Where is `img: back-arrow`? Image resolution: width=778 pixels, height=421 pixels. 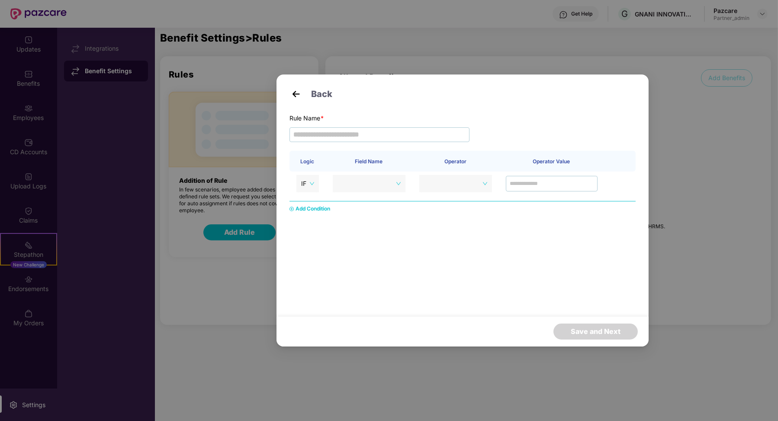 img: back-arrow is located at coordinates (296, 94).